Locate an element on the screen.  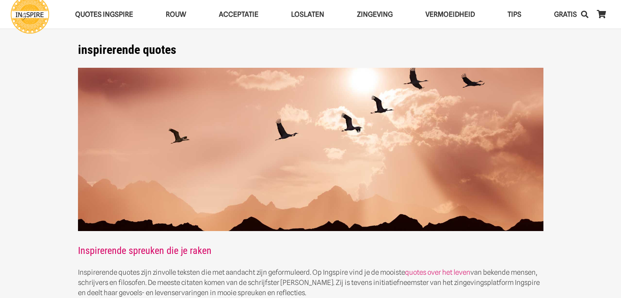
a: ROUWROUW Menu is located at coordinates (176, 14).